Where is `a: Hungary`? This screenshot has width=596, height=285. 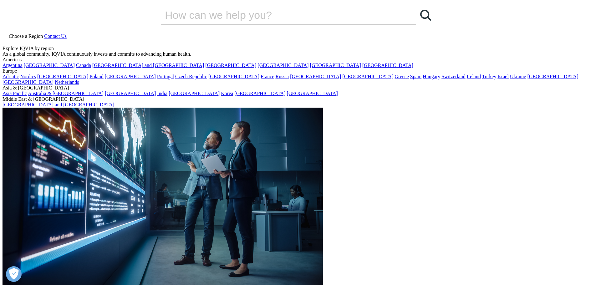
a: Hungary is located at coordinates (432, 76).